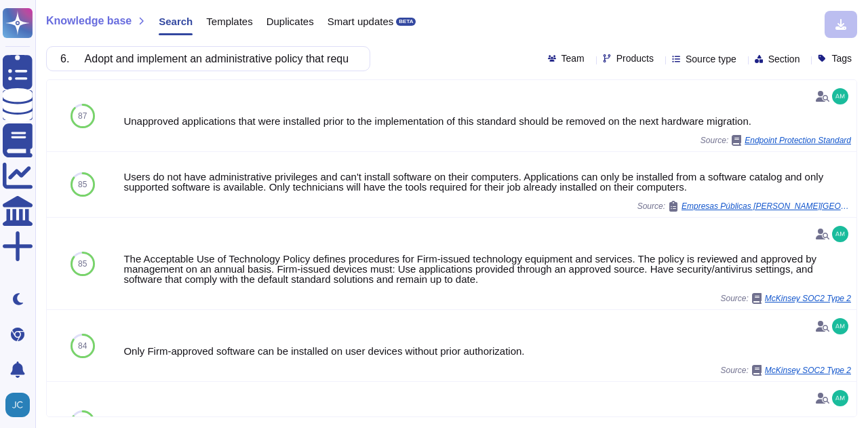 The image size is (868, 428). What do you see at coordinates (711, 59) in the screenshot?
I see `span: Source type` at bounding box center [711, 59].